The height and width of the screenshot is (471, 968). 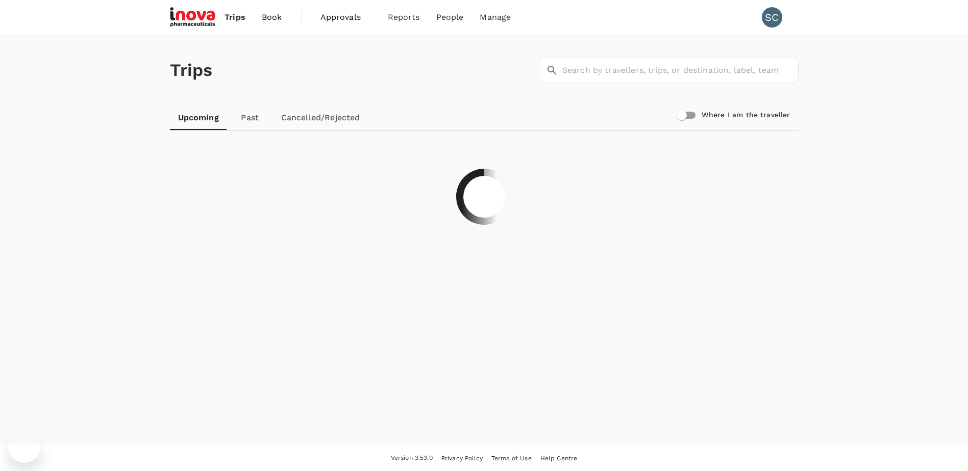 What do you see at coordinates (198, 118) in the screenshot?
I see `a: Upcoming` at bounding box center [198, 118].